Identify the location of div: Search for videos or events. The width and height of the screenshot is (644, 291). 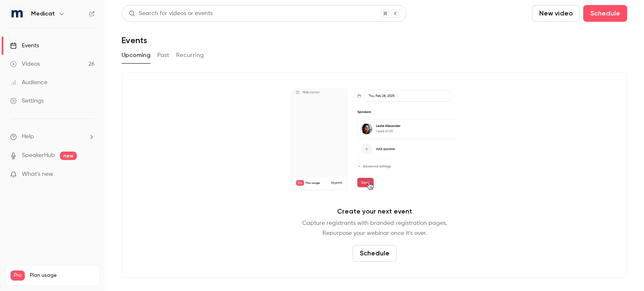
(171, 13).